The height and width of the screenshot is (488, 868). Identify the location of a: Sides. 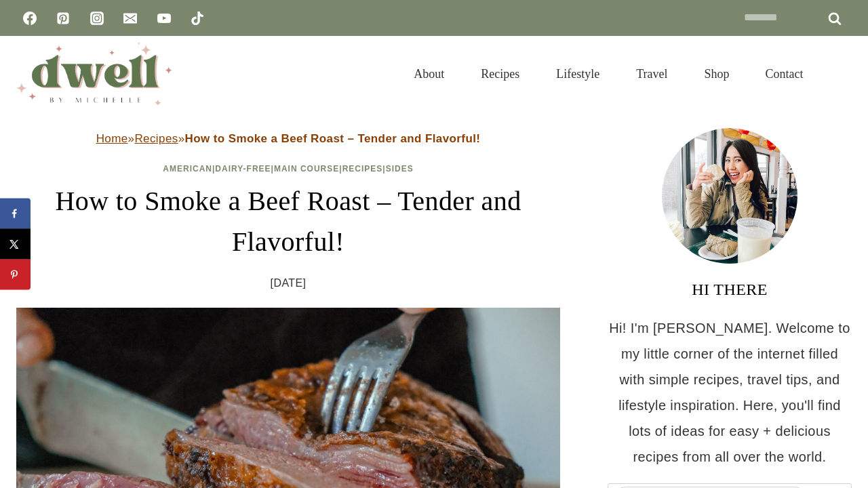
(399, 169).